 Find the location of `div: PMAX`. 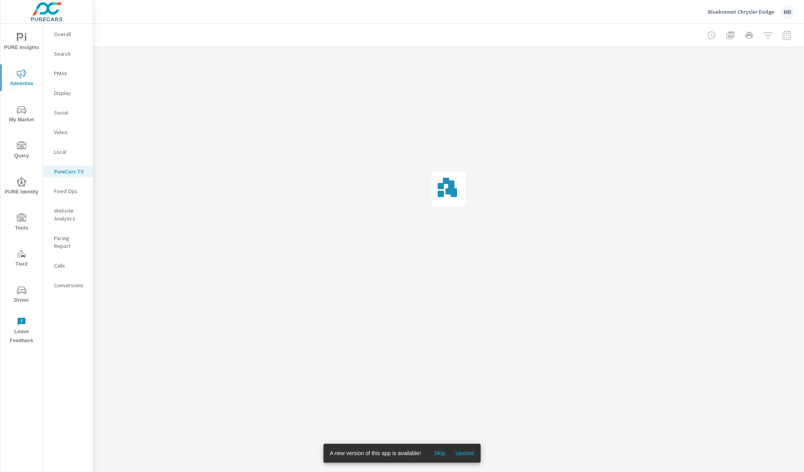

div: PMAX is located at coordinates (68, 73).